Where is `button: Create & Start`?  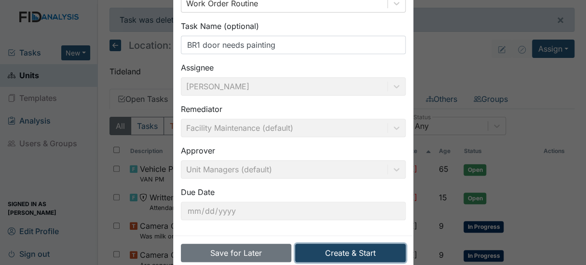 button: Create & Start is located at coordinates (350, 253).